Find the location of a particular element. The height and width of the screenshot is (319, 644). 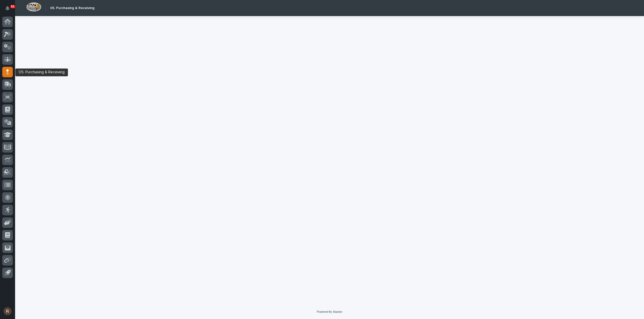

img: Workspace Logo is located at coordinates (34, 7).